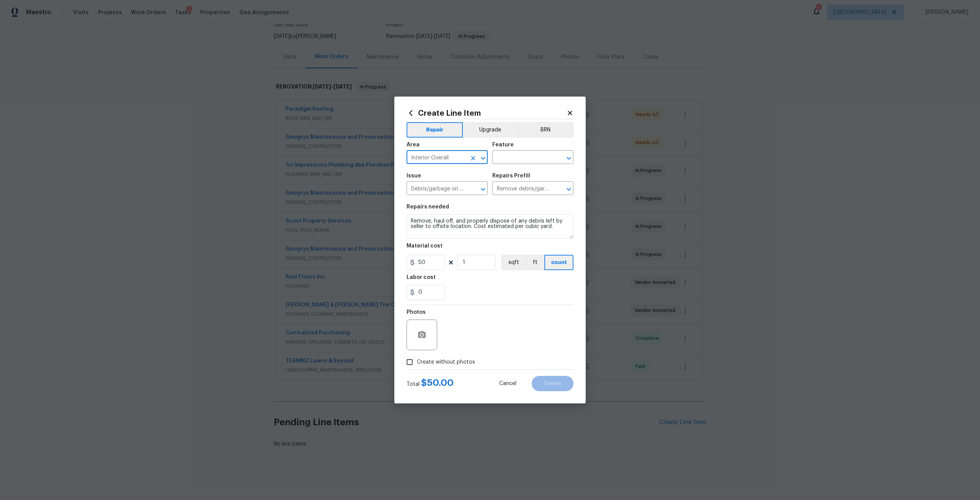 Image resolution: width=980 pixels, height=500 pixels. I want to click on span: $ 50.00, so click(437, 382).